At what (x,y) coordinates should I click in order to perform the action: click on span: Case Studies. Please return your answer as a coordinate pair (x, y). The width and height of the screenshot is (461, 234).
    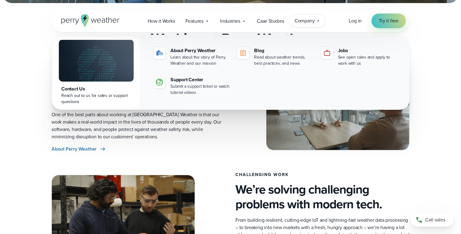
    Looking at the image, I should click on (270, 21).